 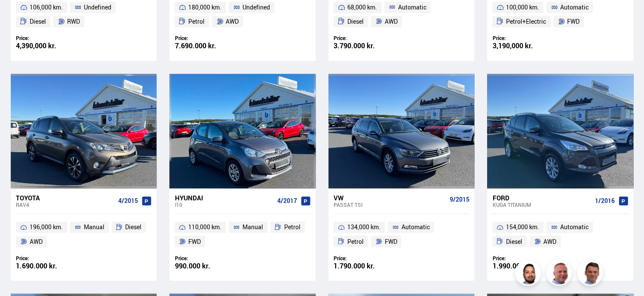 I want to click on span: Petrol+Electric, so click(x=526, y=21).